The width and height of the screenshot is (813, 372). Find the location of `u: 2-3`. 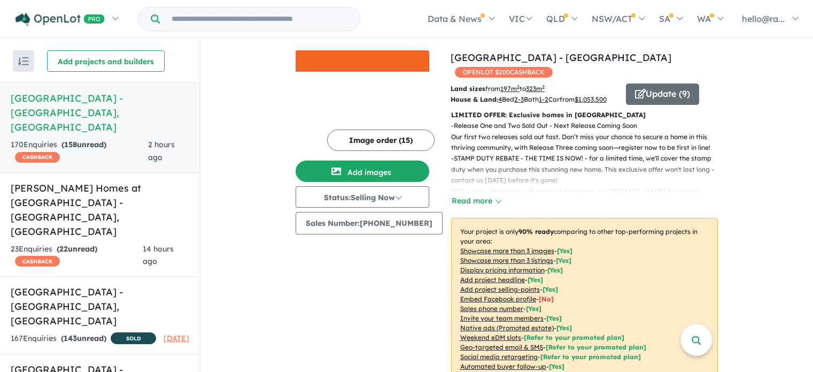

u: 2-3 is located at coordinates (519, 99).